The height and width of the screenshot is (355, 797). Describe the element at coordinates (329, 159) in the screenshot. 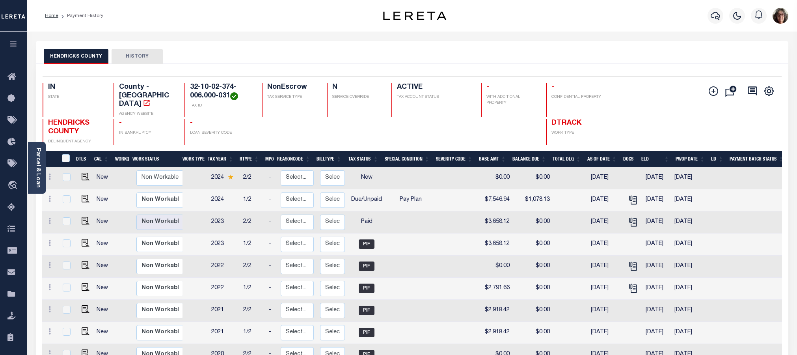

I see `th: BillType: activate to sort column ascending` at that location.